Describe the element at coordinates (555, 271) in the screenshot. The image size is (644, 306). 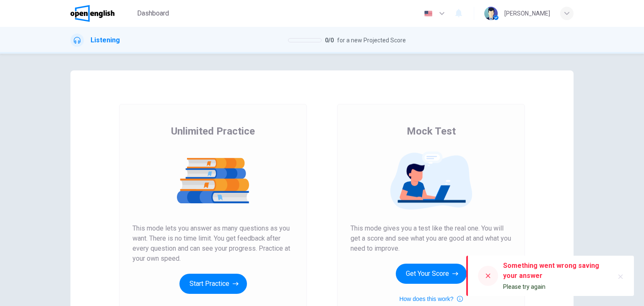
I see `div: Something went wrong saving your answer` at that location.